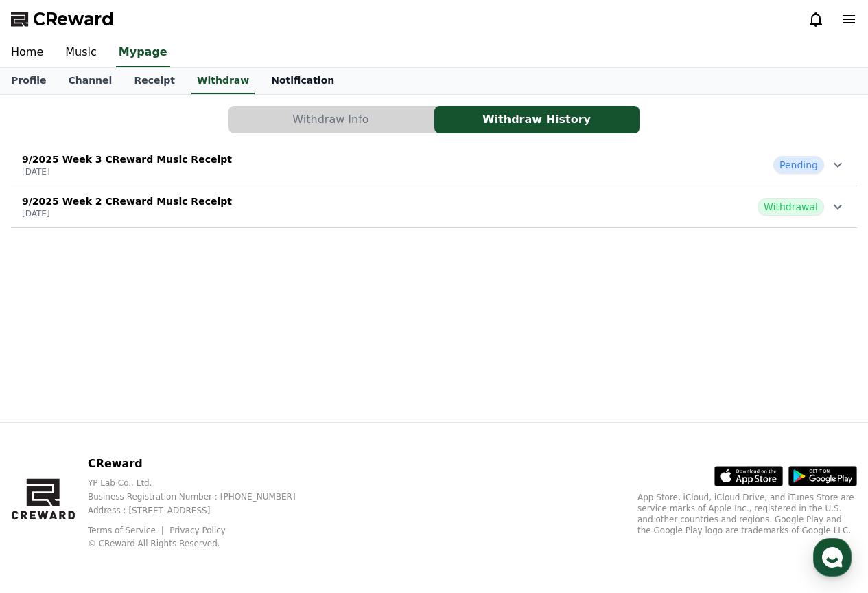 The height and width of the screenshot is (593, 868). Describe the element at coordinates (202, 463) in the screenshot. I see `p: CReward` at that location.